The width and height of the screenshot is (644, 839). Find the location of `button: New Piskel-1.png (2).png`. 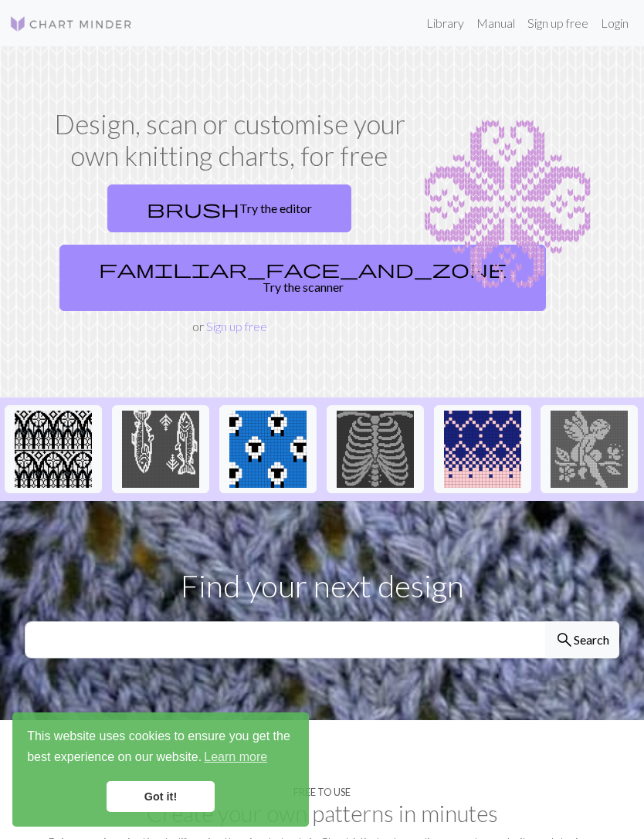

button: New Piskel-1.png (2).png is located at coordinates (375, 450).